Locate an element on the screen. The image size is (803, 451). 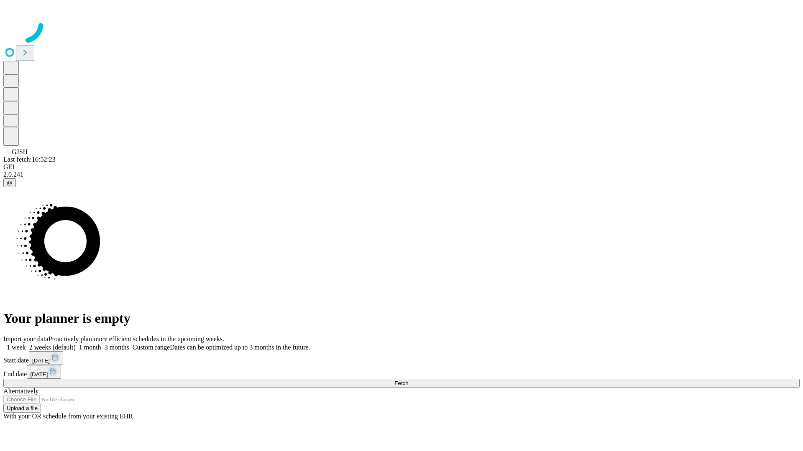
span: Dates can be optimized up to 3 months in the future. is located at coordinates (240, 347).